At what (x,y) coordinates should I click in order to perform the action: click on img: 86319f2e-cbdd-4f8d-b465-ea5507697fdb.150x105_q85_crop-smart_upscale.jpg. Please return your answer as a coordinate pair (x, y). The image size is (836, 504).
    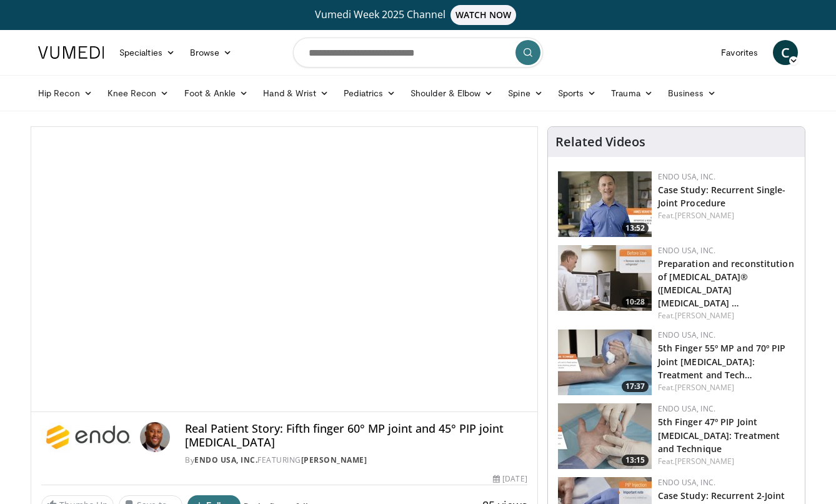
    Looking at the image, I should click on (605, 436).